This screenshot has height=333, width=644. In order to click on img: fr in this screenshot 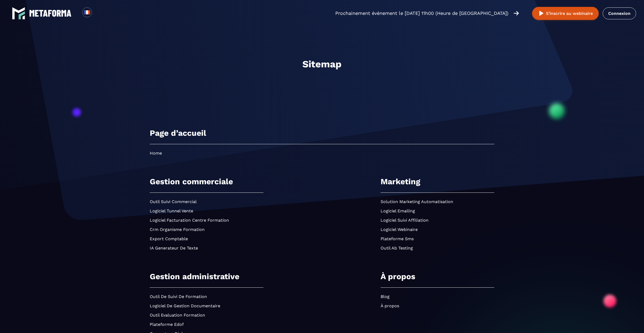, I will do `click(87, 12)`.